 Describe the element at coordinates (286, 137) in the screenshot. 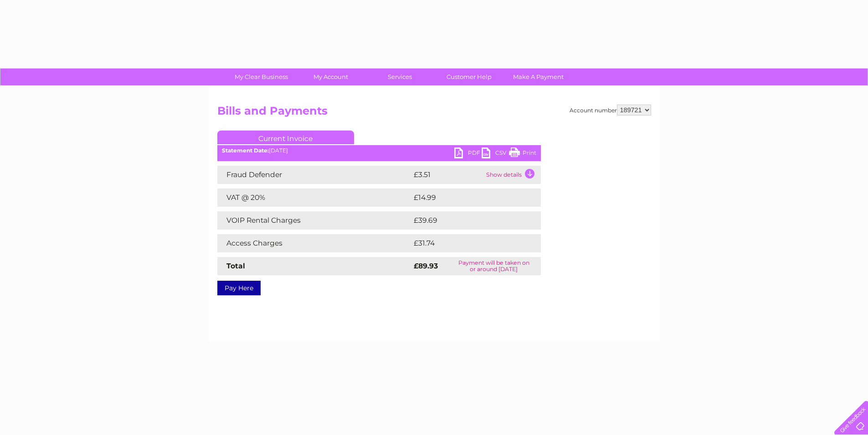

I see `a: Current Invoice` at that location.